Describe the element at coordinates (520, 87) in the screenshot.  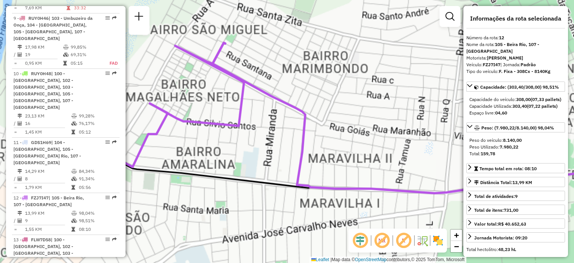
I see `span: Capacidade: (303,40/308,00) 98,51%` at that location.